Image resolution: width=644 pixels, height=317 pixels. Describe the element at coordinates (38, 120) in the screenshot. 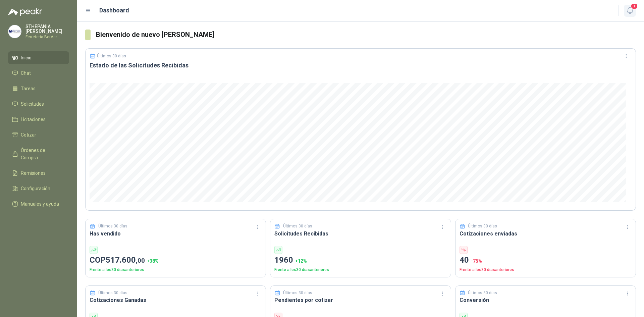

I see `a: Licitaciones` at that location.